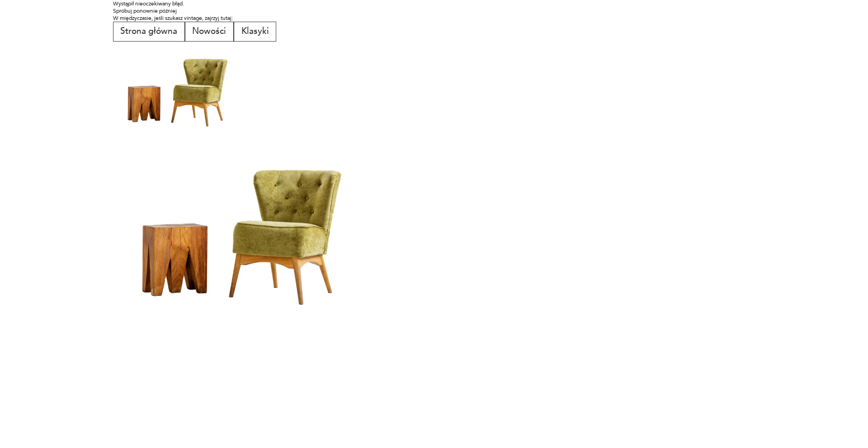 Image resolution: width=868 pixels, height=448 pixels. Describe the element at coordinates (434, 11) in the screenshot. I see `p: Spróbuj ponownie później` at that location.